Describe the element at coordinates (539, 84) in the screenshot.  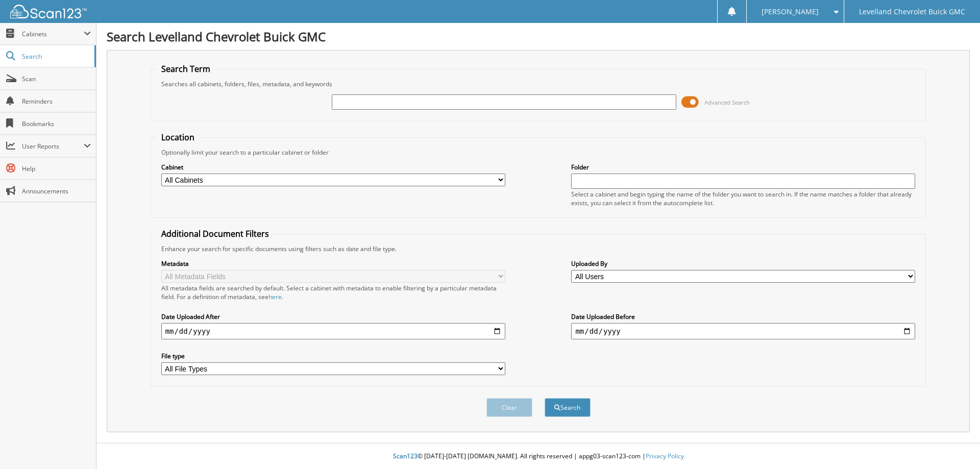
I see `div: Searches all cabinets, folders, files, metadata, and keywords` at that location.